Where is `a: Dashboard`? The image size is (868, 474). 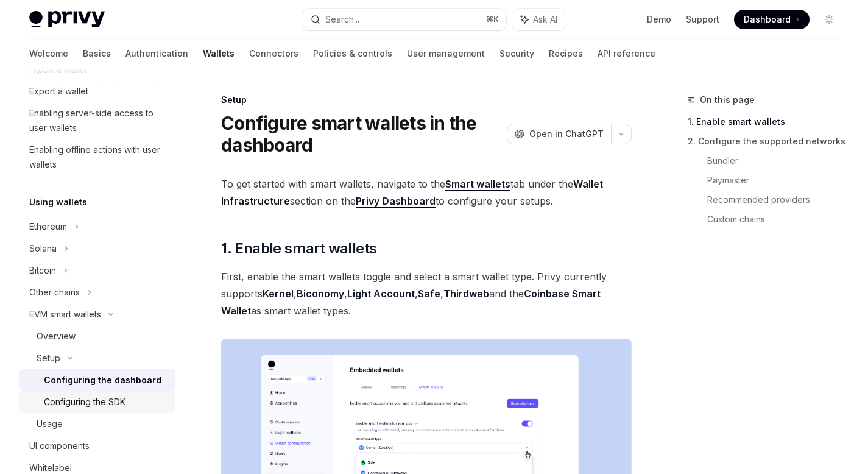
a: Dashboard is located at coordinates (772, 20).